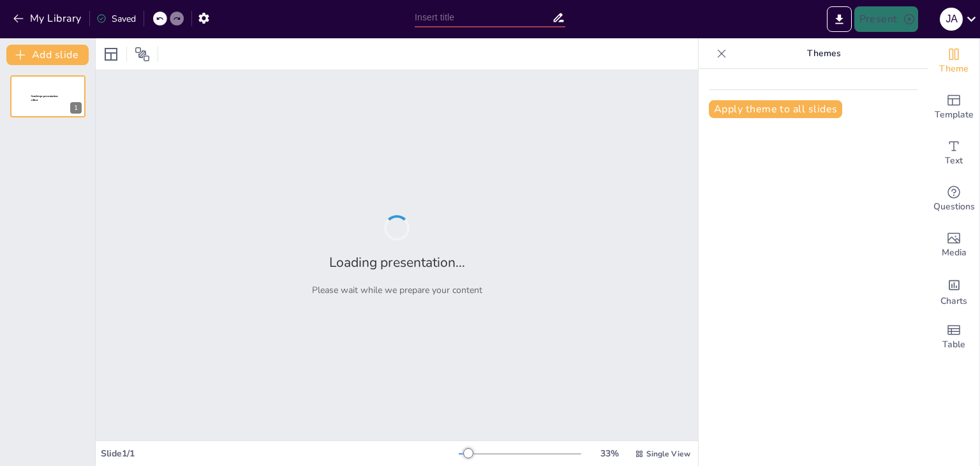 This screenshot has width=980, height=466. I want to click on div: Add a table, so click(954, 337).